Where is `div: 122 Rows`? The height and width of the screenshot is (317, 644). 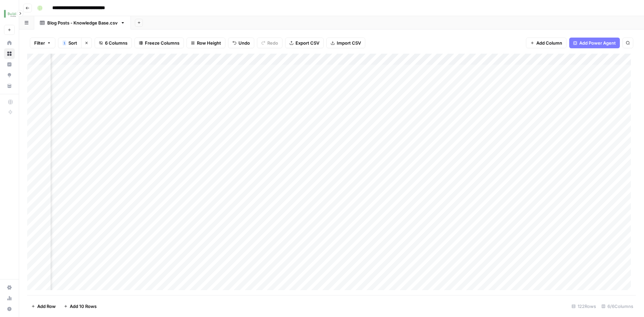
div: 122 Rows is located at coordinates (583, 306).